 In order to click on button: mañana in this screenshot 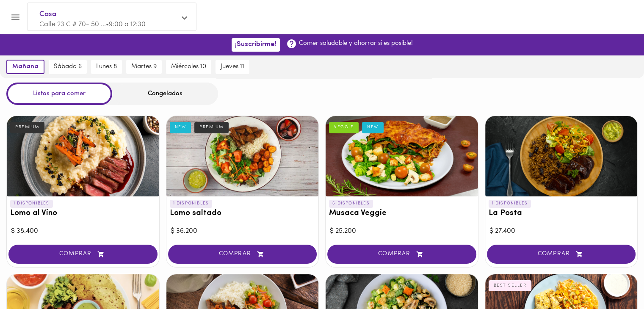, I will do `click(25, 67)`.